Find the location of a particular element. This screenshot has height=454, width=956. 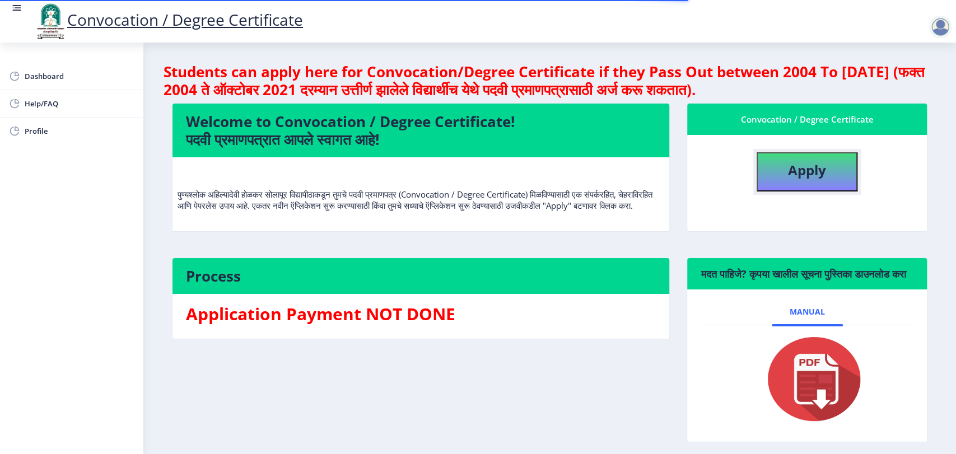

h3: Application Payment NOT DONE is located at coordinates (421, 314).